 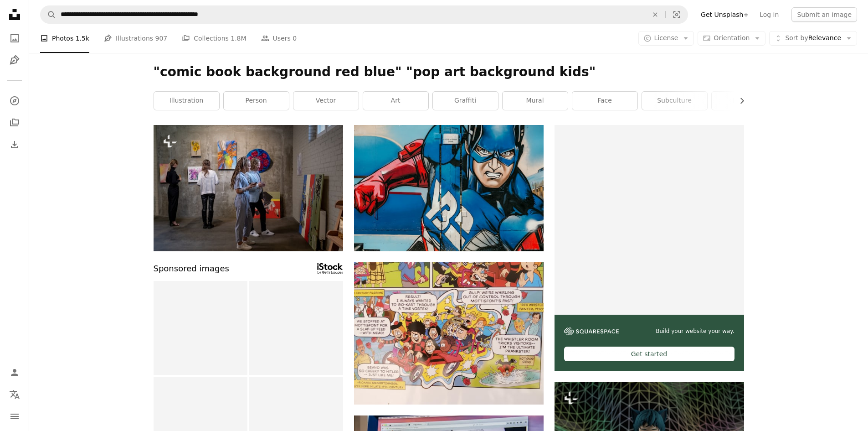 I want to click on a: Explore, so click(x=15, y=101).